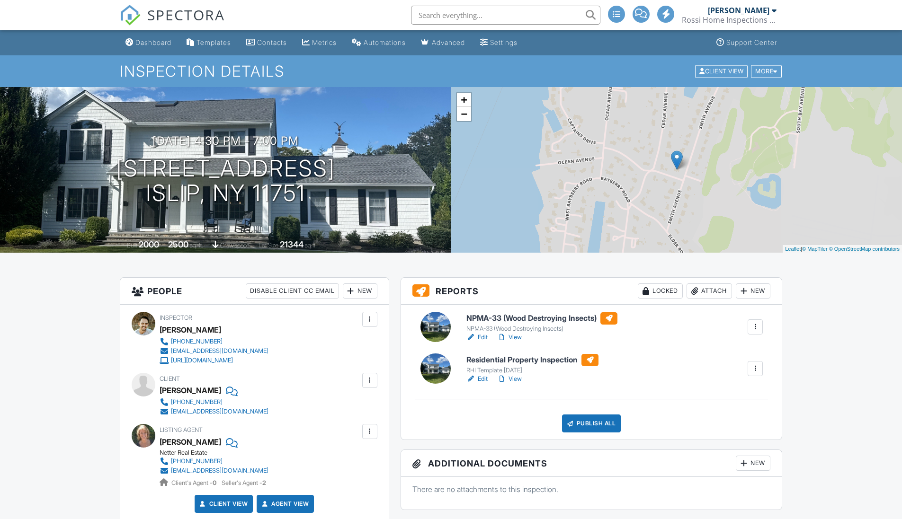  What do you see at coordinates (542, 329) in the screenshot?
I see `div: NPMA-33 (Wood Destroying Insects)` at bounding box center [542, 329].